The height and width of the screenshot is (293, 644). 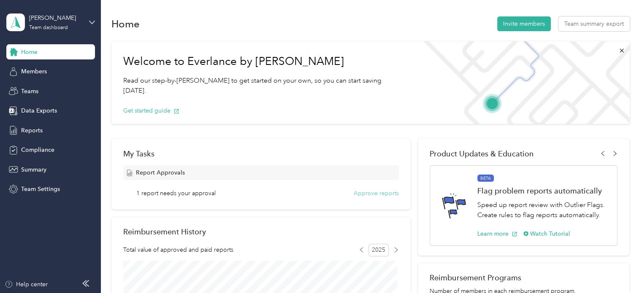 I want to click on div: My Tasks, so click(x=261, y=154).